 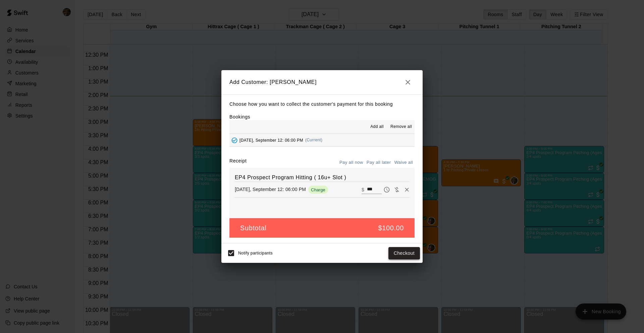 What do you see at coordinates (377, 127) in the screenshot?
I see `button: Add all` at bounding box center [377, 127].